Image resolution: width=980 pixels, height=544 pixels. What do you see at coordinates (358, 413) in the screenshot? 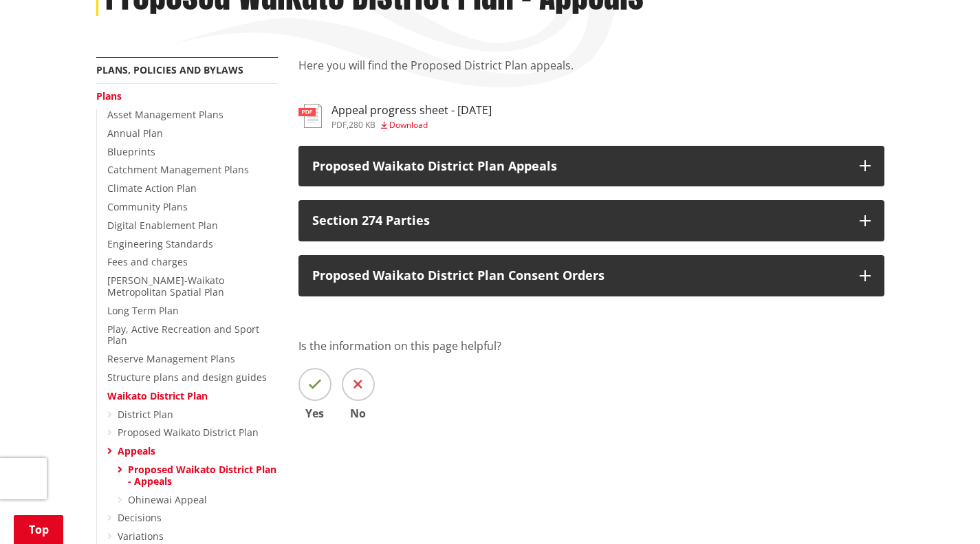
I see `span: No` at bounding box center [358, 413].